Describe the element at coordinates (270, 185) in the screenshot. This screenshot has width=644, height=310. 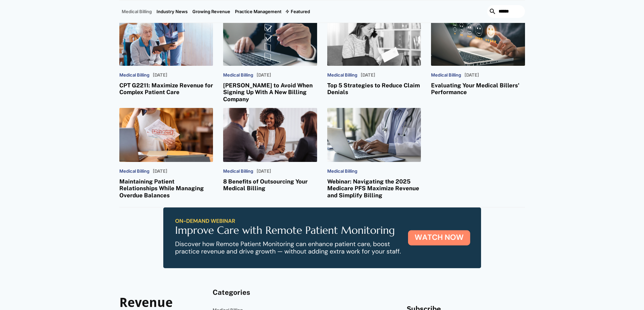
I see `h3: 8 Benefits of Outsourcing Your Medical Billing` at that location.